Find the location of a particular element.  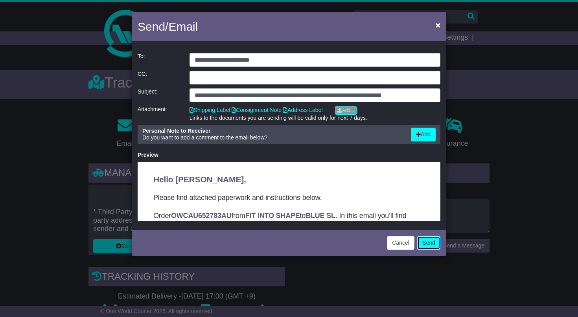

button: Close is located at coordinates (438, 25).